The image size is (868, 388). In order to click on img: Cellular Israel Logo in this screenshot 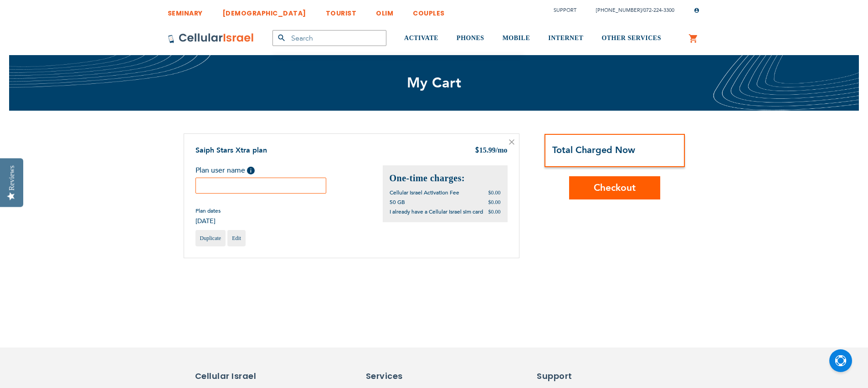, I will do `click(211, 38)`.